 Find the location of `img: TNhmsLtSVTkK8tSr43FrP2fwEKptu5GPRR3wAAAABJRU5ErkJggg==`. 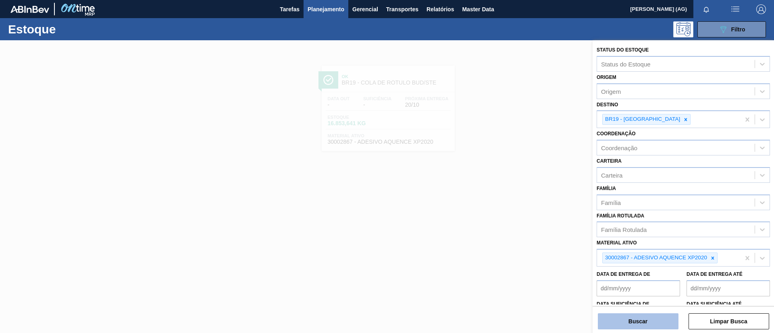

img: TNhmsLtSVTkK8tSr43FrP2fwEKptu5GPRR3wAAAABJRU5ErkJggg== is located at coordinates (30, 9).